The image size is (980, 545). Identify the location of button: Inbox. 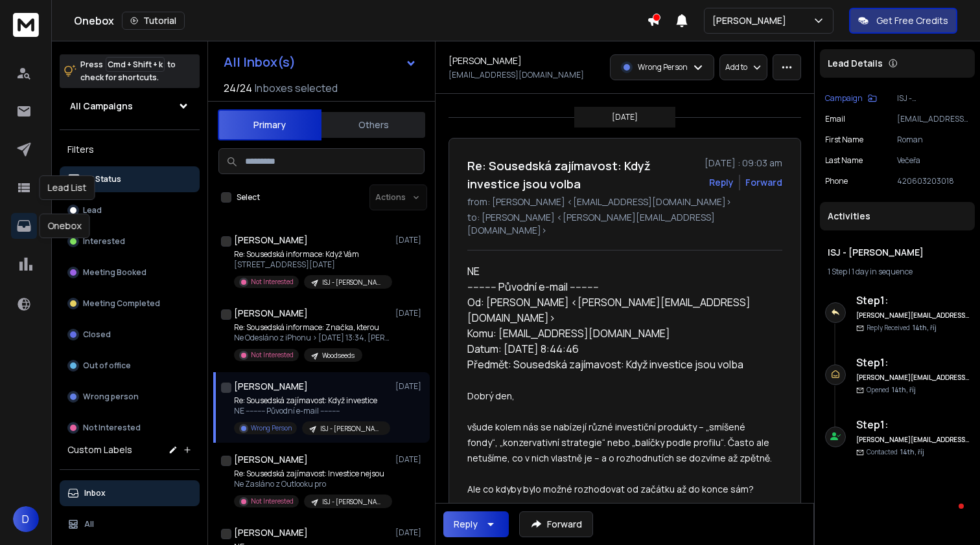
(129, 494).